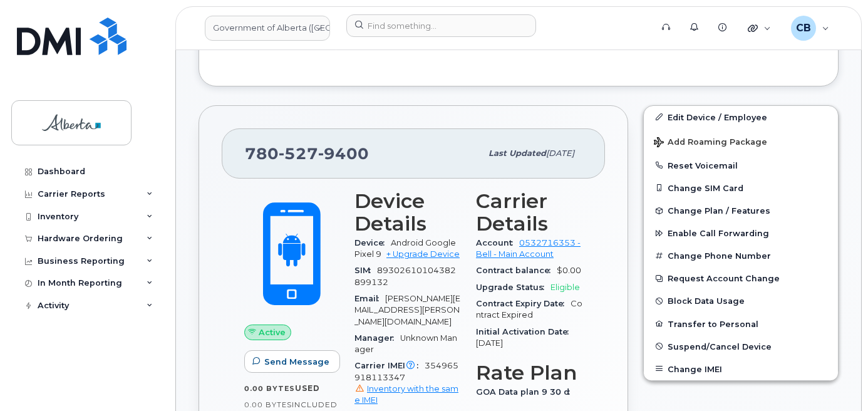  Describe the element at coordinates (370, 298) in the screenshot. I see `span: Email` at that location.